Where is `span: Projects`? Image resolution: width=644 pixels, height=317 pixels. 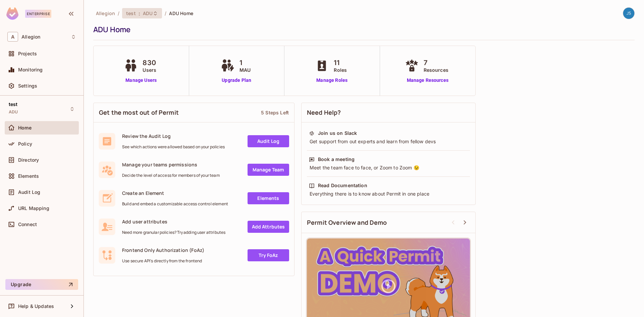
span: Projects is located at coordinates (28, 54).